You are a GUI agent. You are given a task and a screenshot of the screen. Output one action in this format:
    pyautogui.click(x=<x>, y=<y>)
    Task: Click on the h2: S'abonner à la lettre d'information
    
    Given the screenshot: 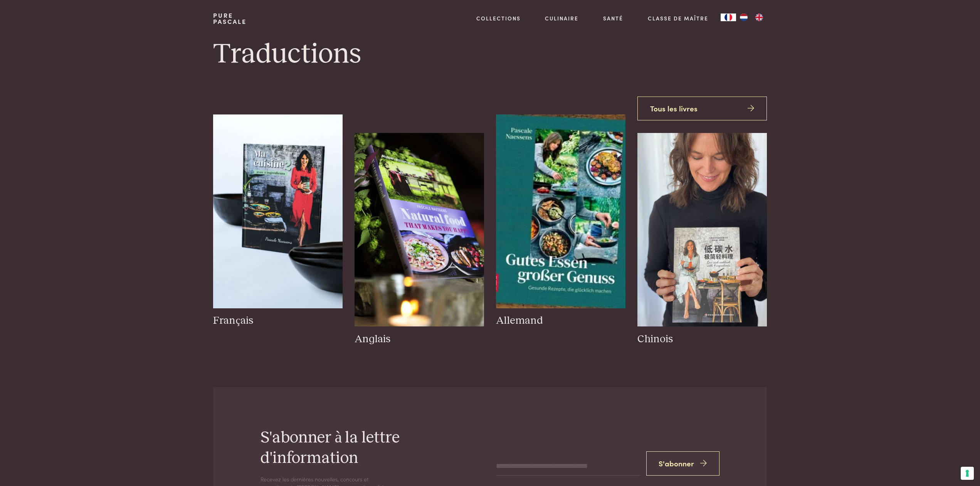 What is the action you would take?
    pyautogui.click(x=348, y=448)
    